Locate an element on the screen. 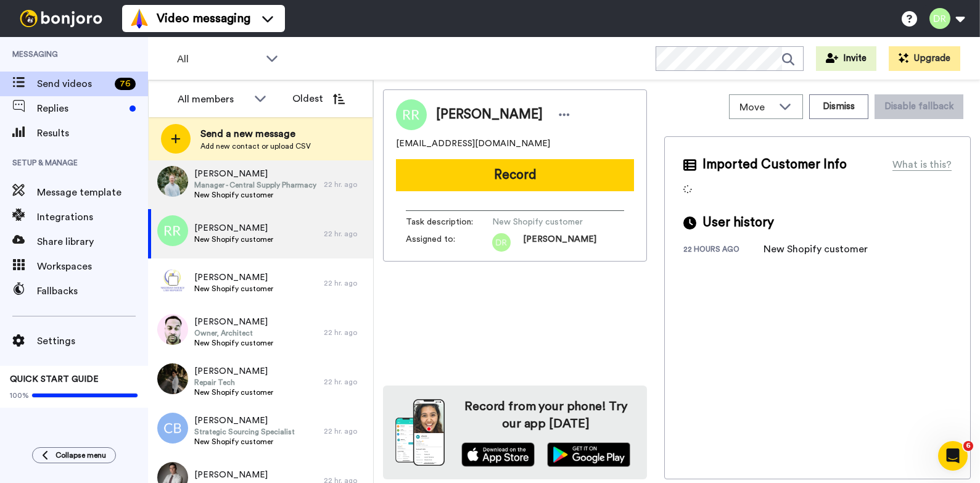  span: Strategic Sourcing Specialist is located at coordinates (245, 432).